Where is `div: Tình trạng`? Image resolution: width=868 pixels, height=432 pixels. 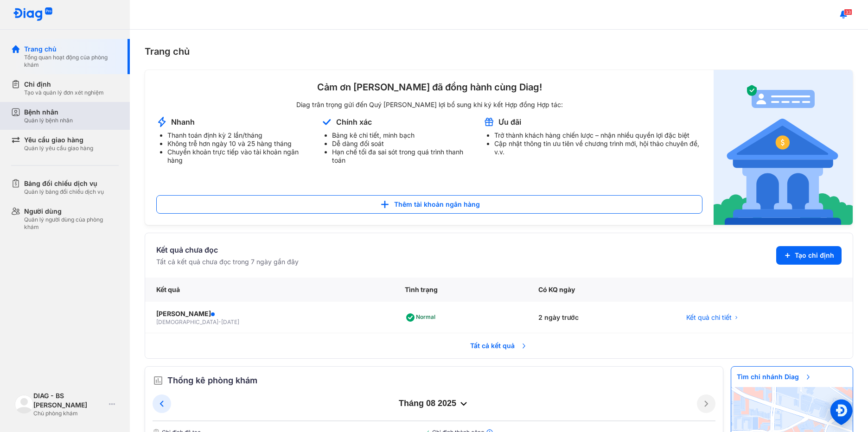
div: Tình trạng is located at coordinates (461, 290).